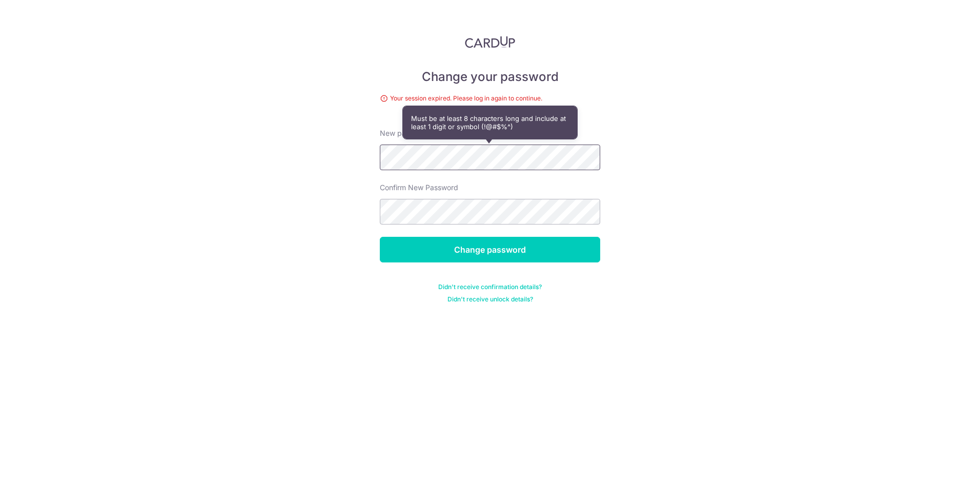 The width and height of the screenshot is (980, 489). I want to click on img: CardUp Logo, so click(490, 42).